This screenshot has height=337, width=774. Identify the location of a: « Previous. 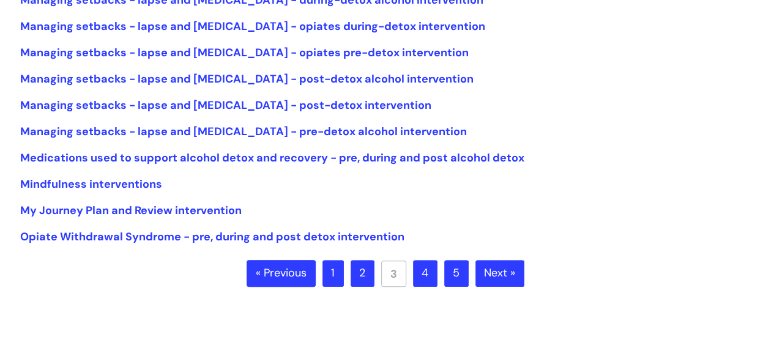
(281, 274).